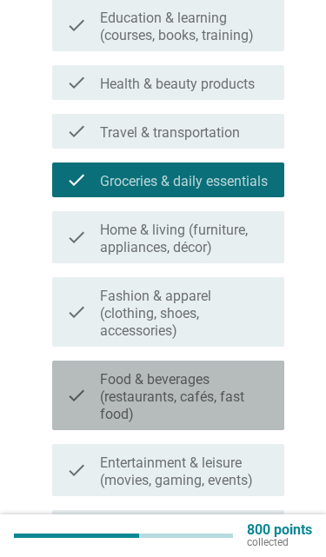 This screenshot has height=557, width=326. What do you see at coordinates (279, 530) in the screenshot?
I see `p: 800 points` at bounding box center [279, 530].